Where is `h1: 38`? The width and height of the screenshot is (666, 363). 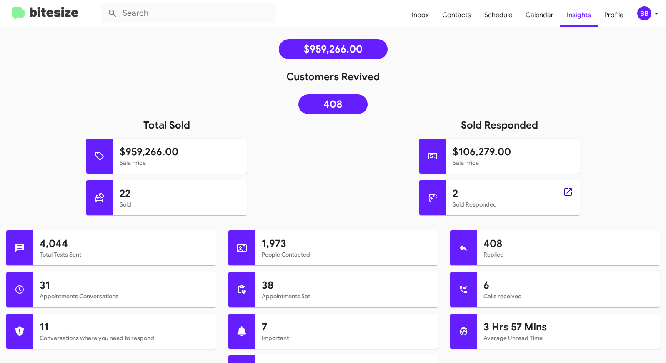
h1: 38 is located at coordinates (346, 285).